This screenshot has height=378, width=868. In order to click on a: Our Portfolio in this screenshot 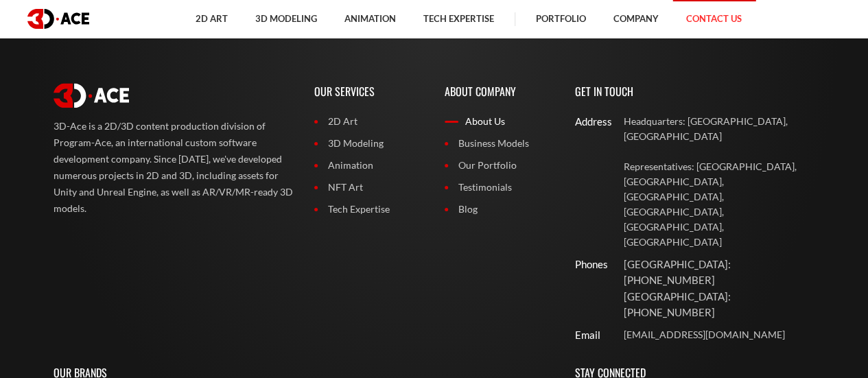, I will do `click(500, 165)`.